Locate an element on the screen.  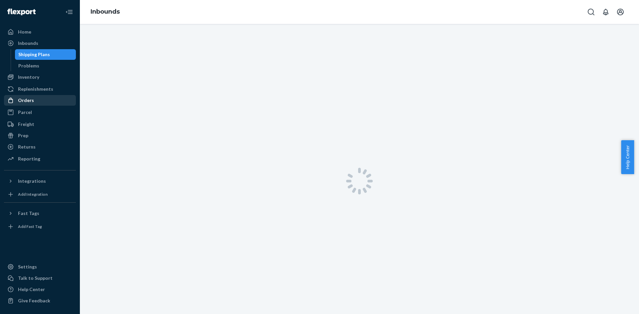
button: Fast Tags is located at coordinates (40, 214).